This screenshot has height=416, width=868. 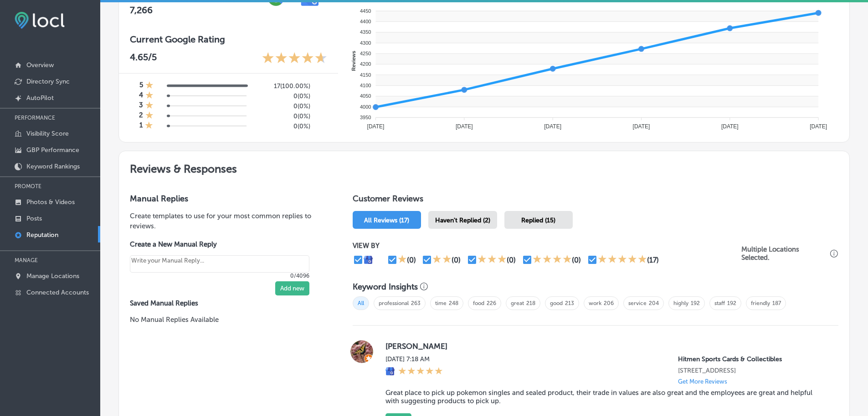 I want to click on a: food, so click(x=478, y=303).